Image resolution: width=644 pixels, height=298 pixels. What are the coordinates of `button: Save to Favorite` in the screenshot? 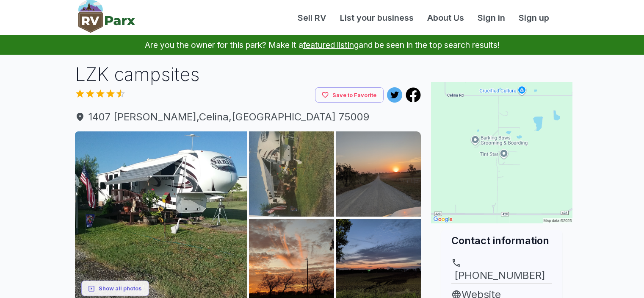 It's located at (350, 95).